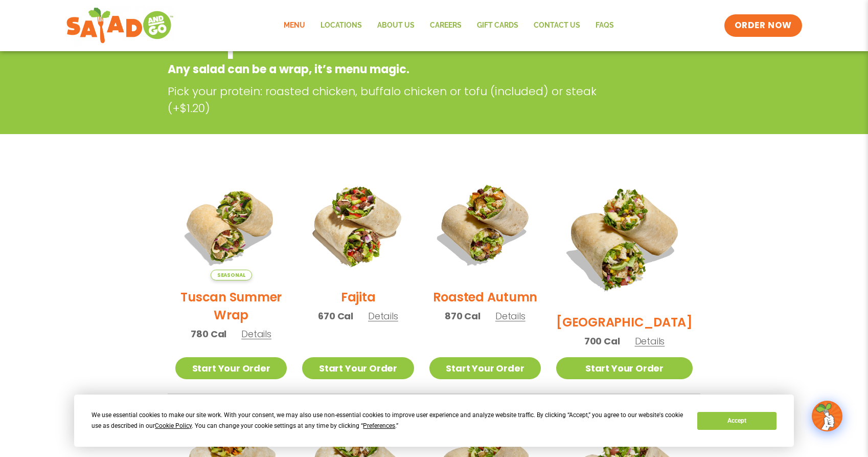 The width and height of the screenshot is (868, 457). I want to click on div: We use essential cookies to make our site work. With your consent, we may also use non-essential ..., so click(388, 421).